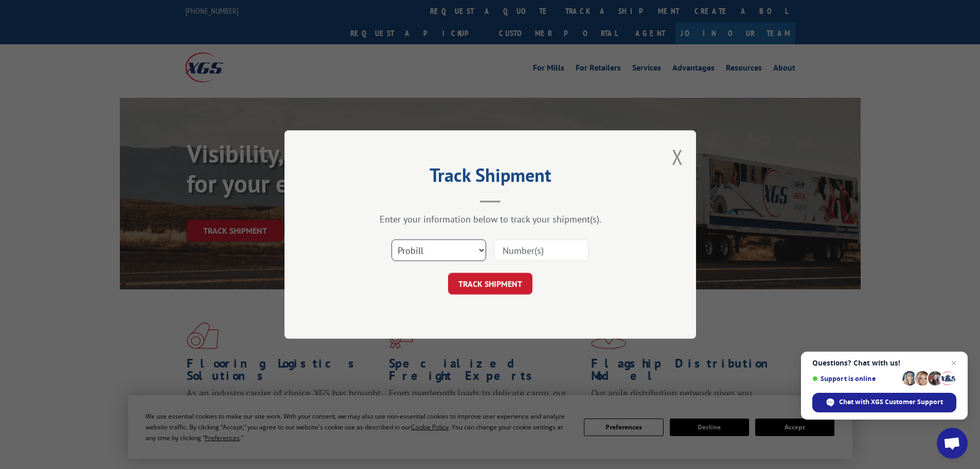 The width and height of the screenshot is (980, 469). What do you see at coordinates (954, 363) in the screenshot?
I see `span: Close chat` at bounding box center [954, 363].